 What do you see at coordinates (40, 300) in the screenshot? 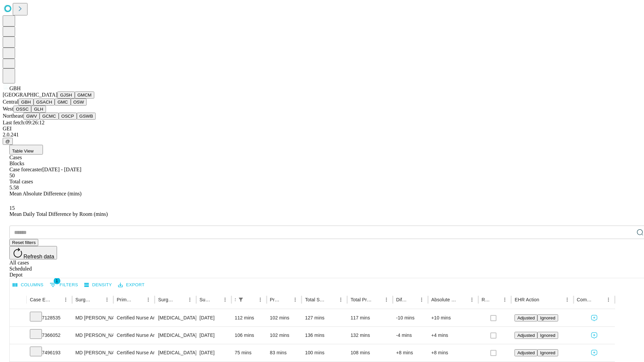
I see `div: Case Epic Id` at bounding box center [40, 300].